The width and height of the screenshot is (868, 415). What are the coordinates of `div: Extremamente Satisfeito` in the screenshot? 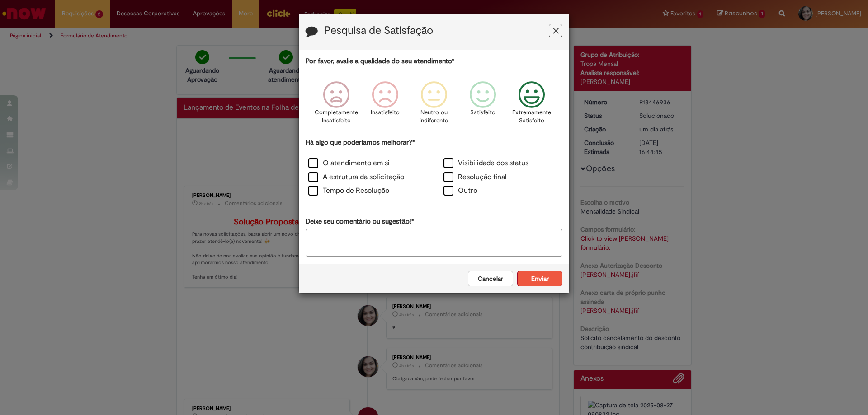 It's located at (532, 105).